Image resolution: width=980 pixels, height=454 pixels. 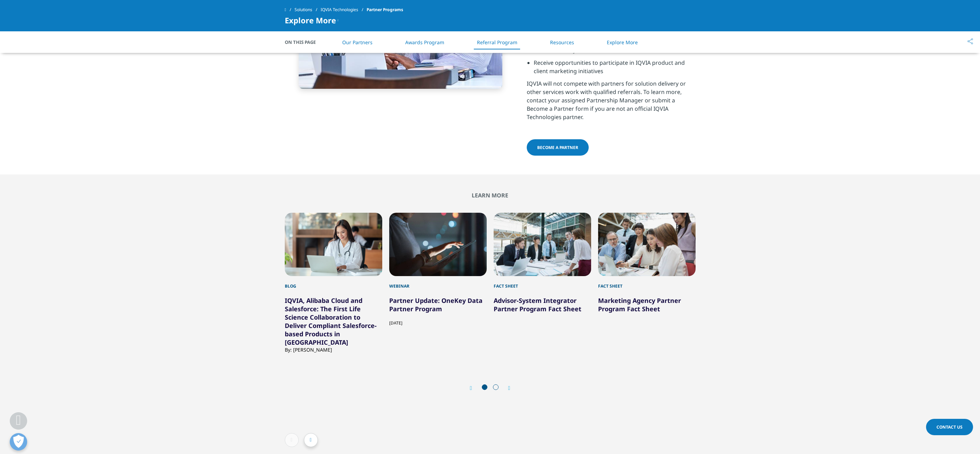 I want to click on div: Webinar, so click(x=438, y=282).